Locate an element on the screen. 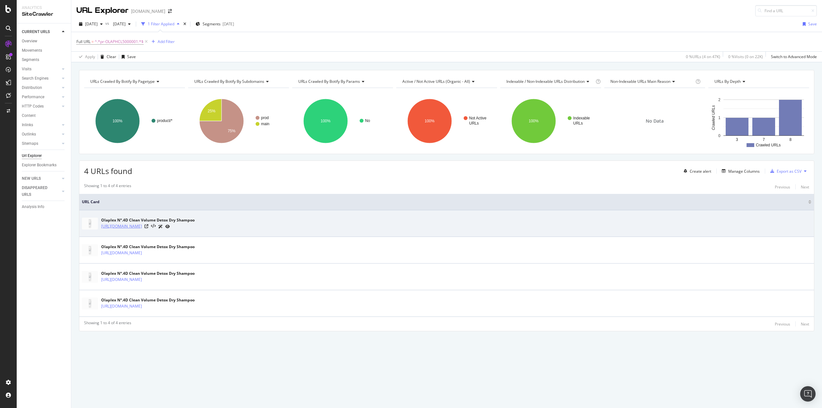 The width and height of the screenshot is (822, 408). a: HTTP Codes is located at coordinates (41, 106).